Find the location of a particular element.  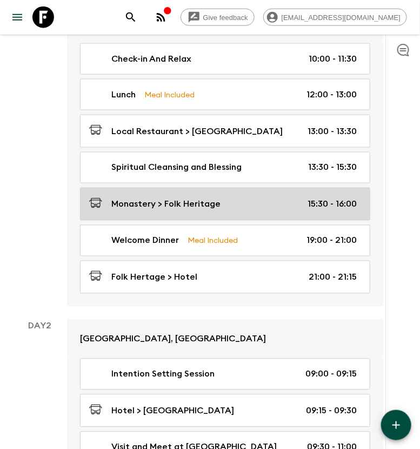

p: Monastery > Folk Heritage is located at coordinates (166, 204).